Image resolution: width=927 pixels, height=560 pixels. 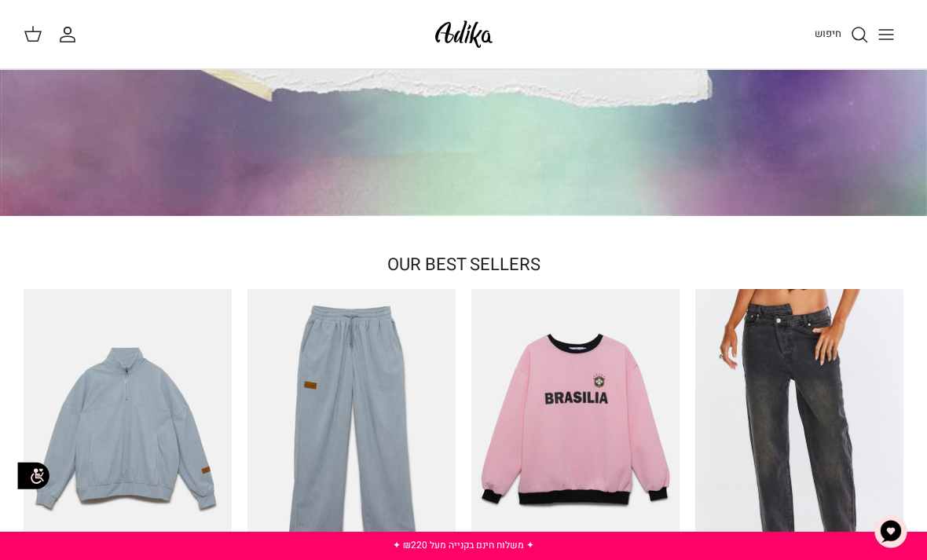 What do you see at coordinates (842, 34) in the screenshot?
I see `a: חיפוש` at bounding box center [842, 34].